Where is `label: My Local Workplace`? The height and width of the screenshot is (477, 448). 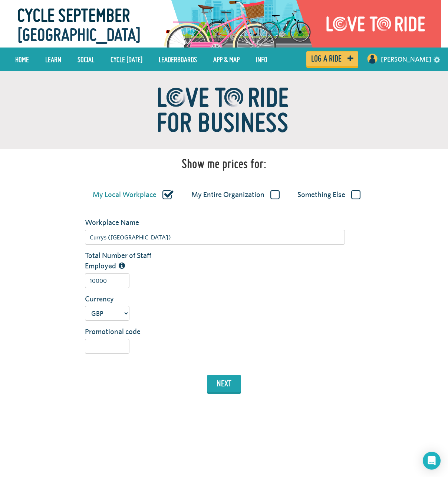
label: My Local Workplace is located at coordinates (133, 195).